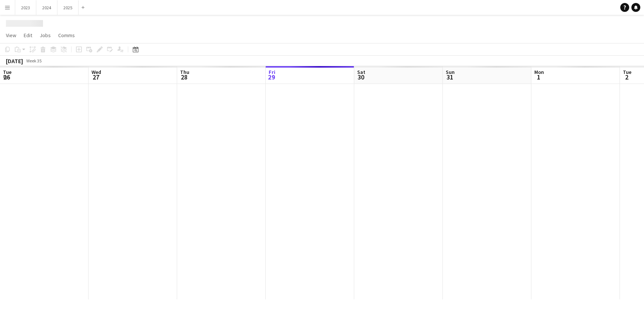 This screenshot has height=312, width=644. What do you see at coordinates (66, 35) in the screenshot?
I see `span: Comms` at bounding box center [66, 35].